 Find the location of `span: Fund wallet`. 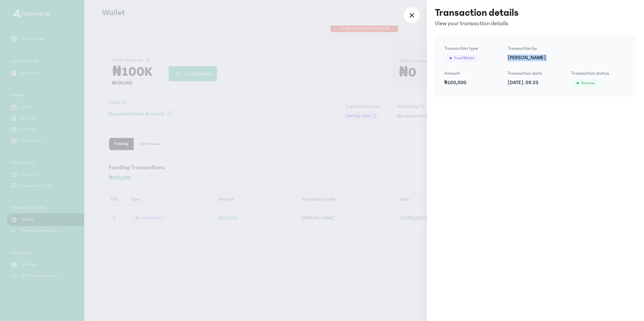

span: Fund wallet is located at coordinates (464, 58).